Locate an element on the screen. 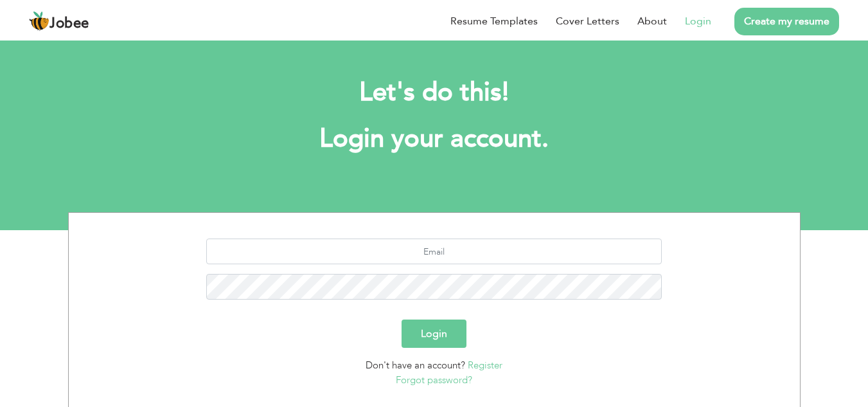 The width and height of the screenshot is (868, 407). a: Resume Templates is located at coordinates (494, 21).